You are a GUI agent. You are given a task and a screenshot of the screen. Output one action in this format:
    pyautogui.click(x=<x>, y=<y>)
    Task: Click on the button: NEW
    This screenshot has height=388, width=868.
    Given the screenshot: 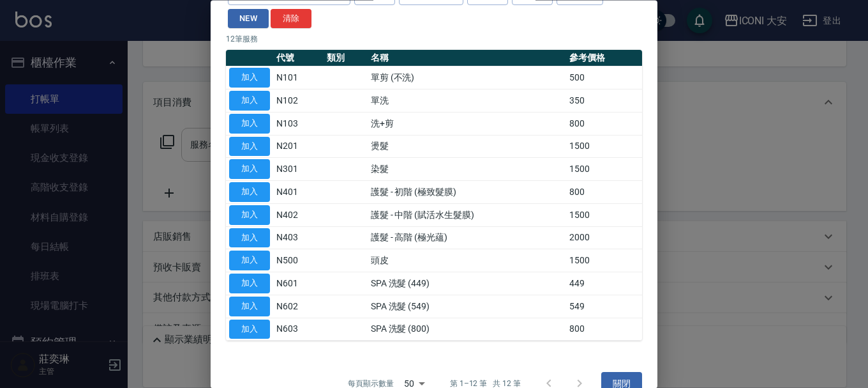 What is the action you would take?
    pyautogui.click(x=248, y=19)
    